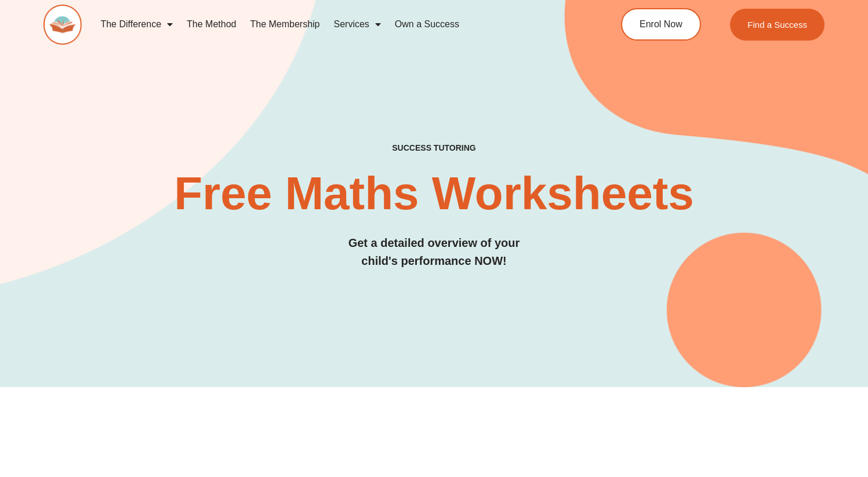 The image size is (868, 477). I want to click on h3: Get a detailed overview of your child's performance NOW!, so click(434, 252).